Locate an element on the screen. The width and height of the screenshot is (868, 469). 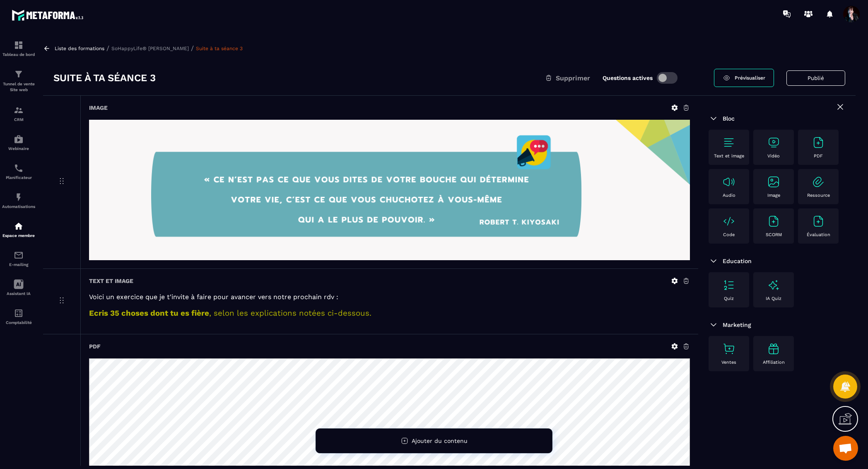
strong: Ecris 35 choses dont tu es fière is located at coordinates (149, 313).